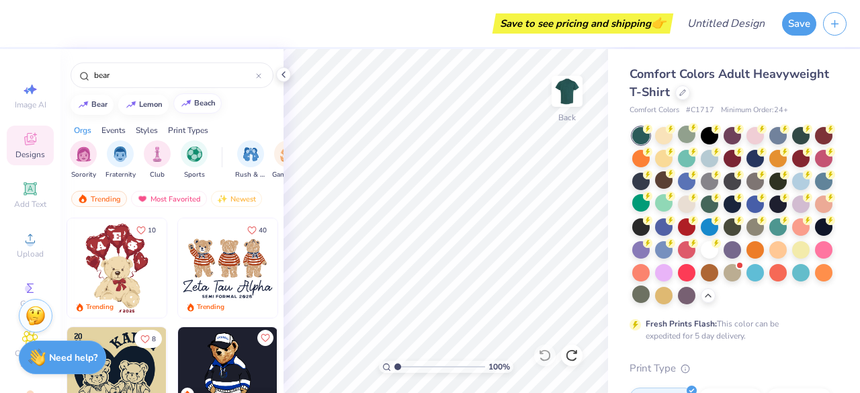 The height and width of the screenshot is (393, 860). What do you see at coordinates (152, 231) in the screenshot?
I see `span: 10` at bounding box center [152, 231].